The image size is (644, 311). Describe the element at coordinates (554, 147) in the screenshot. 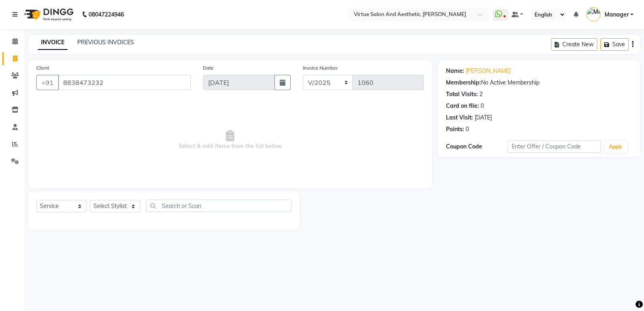

I see `input: Enter Offer / Coupon Code` at that location.